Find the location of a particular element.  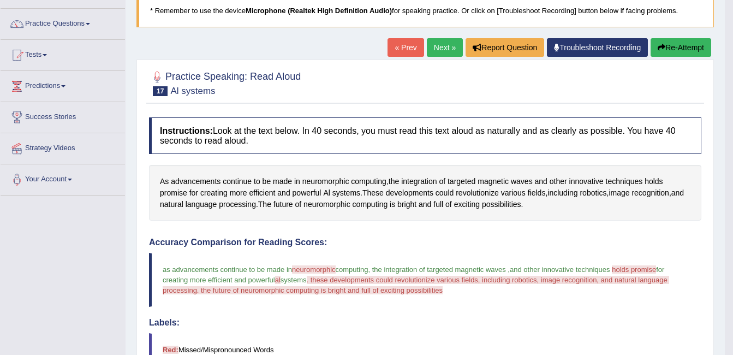

span: neuromorphic is located at coordinates (314, 269).